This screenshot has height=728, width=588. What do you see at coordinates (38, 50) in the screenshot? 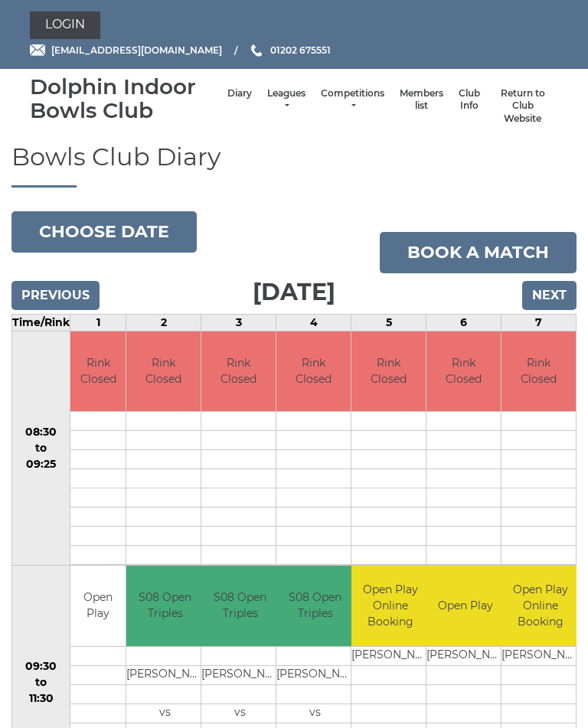
I see `img: Email` at bounding box center [38, 50].